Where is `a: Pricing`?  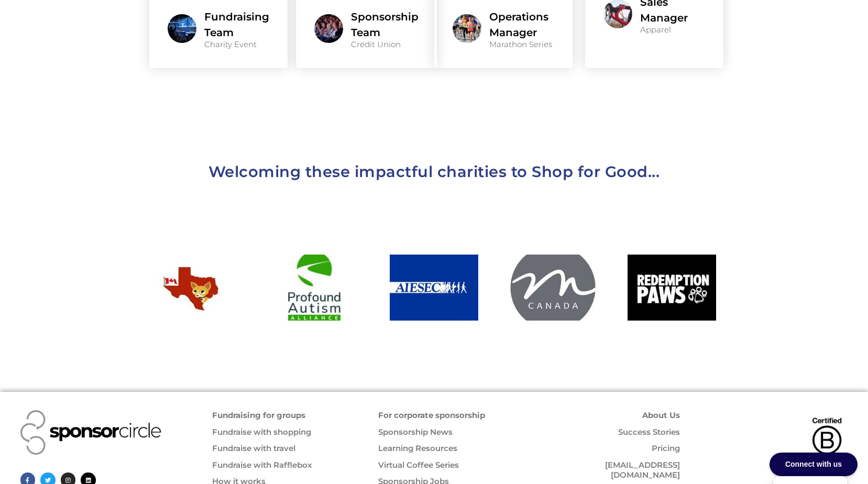 a: Pricing is located at coordinates (666, 448).